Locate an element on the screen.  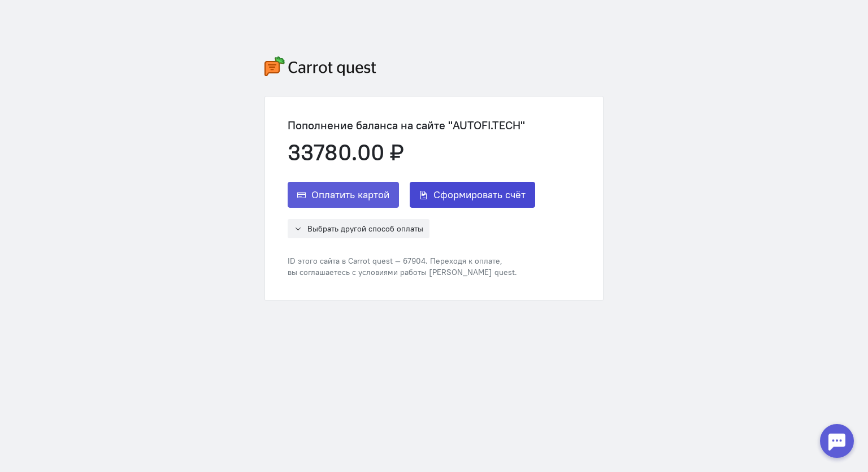
img: carrot-quest-logo.svg is located at coordinates (321, 66).